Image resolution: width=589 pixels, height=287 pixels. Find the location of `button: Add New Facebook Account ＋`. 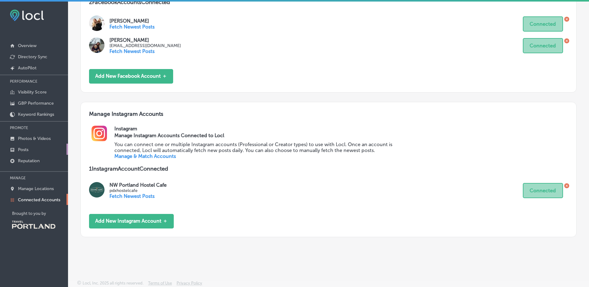

button: Add New Facebook Account ＋ is located at coordinates (131, 76).